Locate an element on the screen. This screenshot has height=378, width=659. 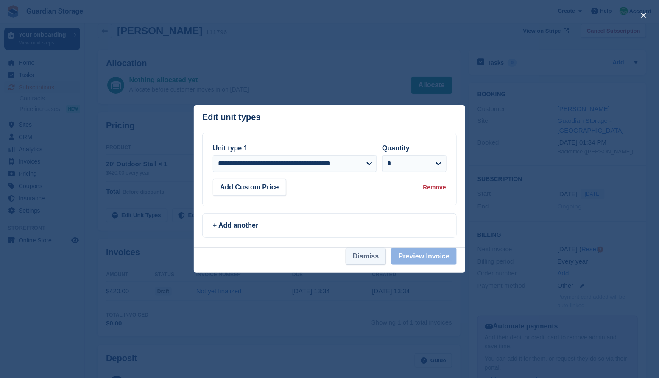
button: Dismiss is located at coordinates (366, 257).